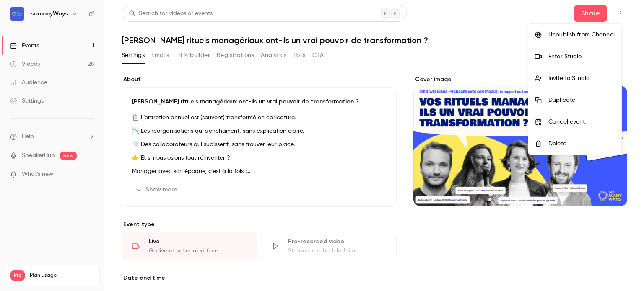  What do you see at coordinates (581, 56) in the screenshot?
I see `div: Enter Studio` at bounding box center [581, 56].